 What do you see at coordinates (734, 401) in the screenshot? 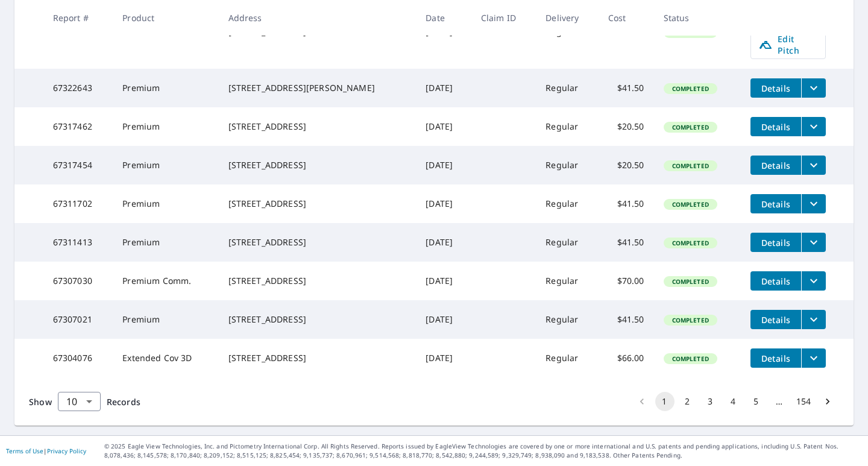
I see `button: Go to page 4` at bounding box center [734, 401].